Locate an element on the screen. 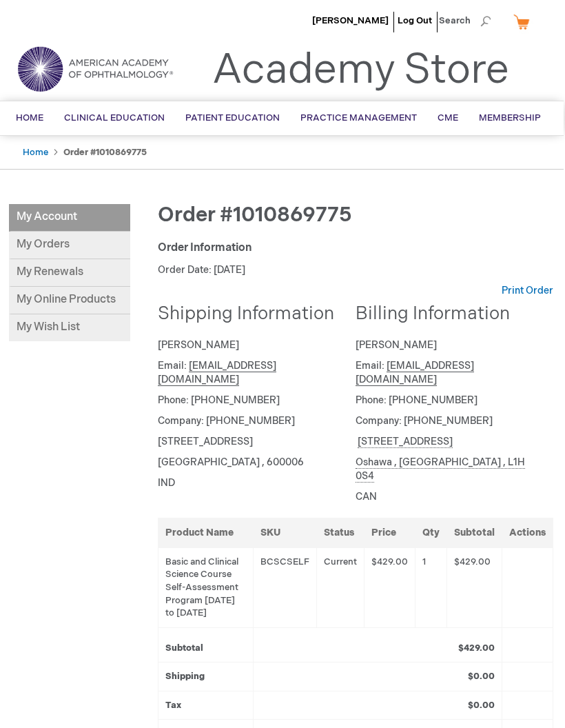 This screenshot has width=565, height=728. td: 1 is located at coordinates (431, 587).